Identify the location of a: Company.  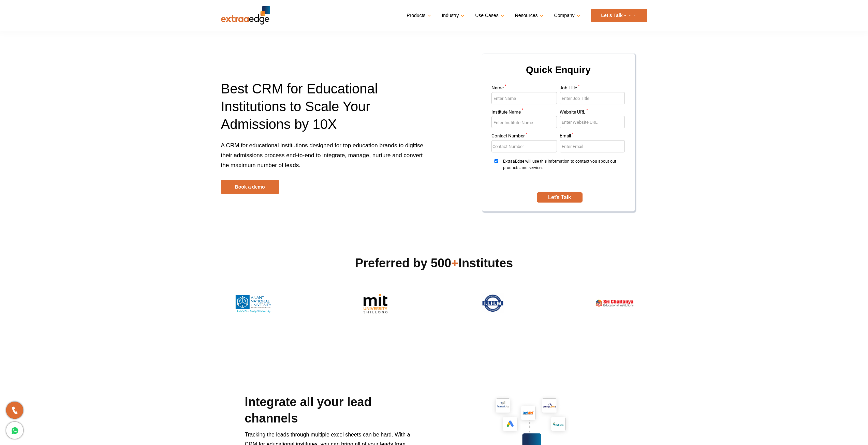
(567, 15).